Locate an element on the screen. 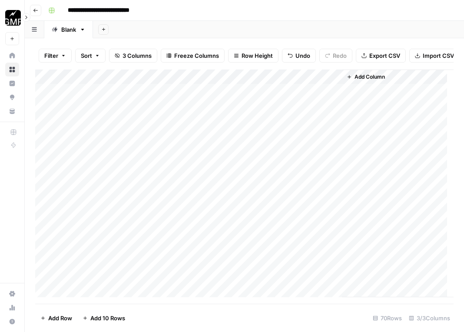 The width and height of the screenshot is (464, 332). a: Home is located at coordinates (12, 56).